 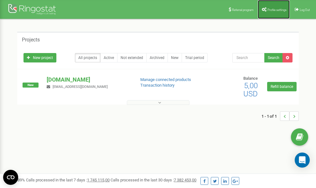 What do you see at coordinates (88, 58) in the screenshot?
I see `a: All projects` at bounding box center [88, 58].